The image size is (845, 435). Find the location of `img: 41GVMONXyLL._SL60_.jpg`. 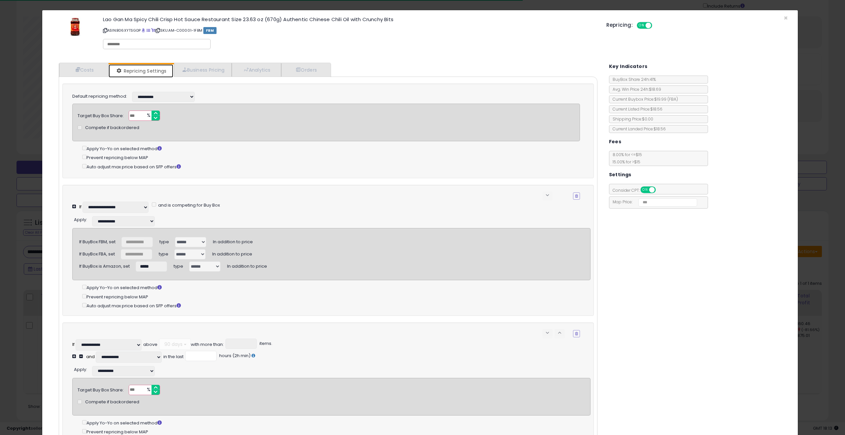

img: 41GVMONXyLL._SL60_.jpg is located at coordinates (75, 27).